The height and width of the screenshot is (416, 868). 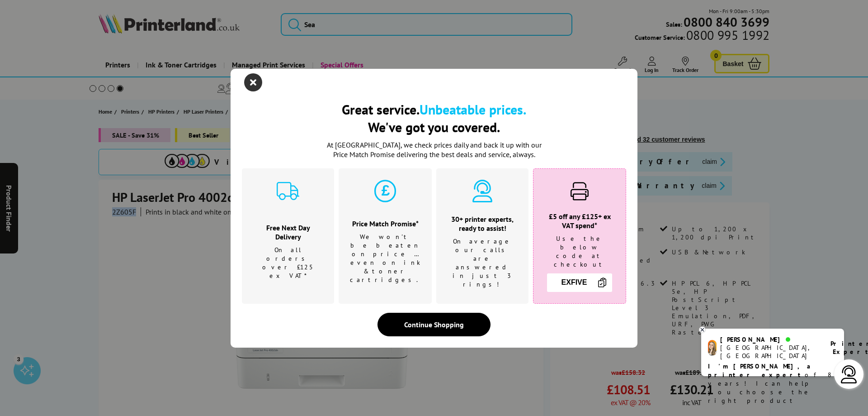 What do you see at coordinates (482, 224) in the screenshot?
I see `h3: 30+ printer experts, ready to assist!` at bounding box center [482, 224].